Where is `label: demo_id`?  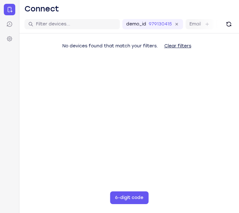
label: demo_id is located at coordinates (136, 24).